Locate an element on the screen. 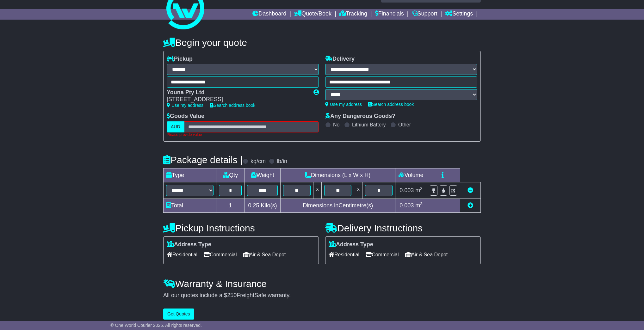 Image resolution: width=644 pixels, height=330 pixels. td: Dimensions in Centimetre(s) is located at coordinates (338, 206).